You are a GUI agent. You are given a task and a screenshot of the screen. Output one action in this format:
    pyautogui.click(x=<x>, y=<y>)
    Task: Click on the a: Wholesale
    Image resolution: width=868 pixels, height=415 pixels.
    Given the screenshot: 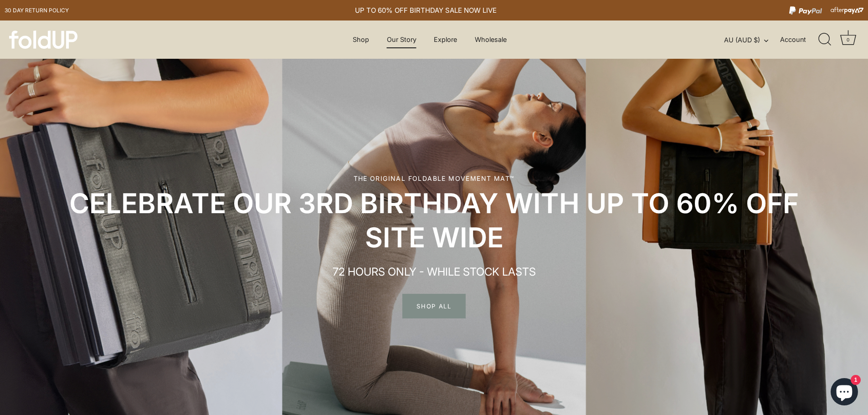 What is the action you would take?
    pyautogui.click(x=490, y=39)
    